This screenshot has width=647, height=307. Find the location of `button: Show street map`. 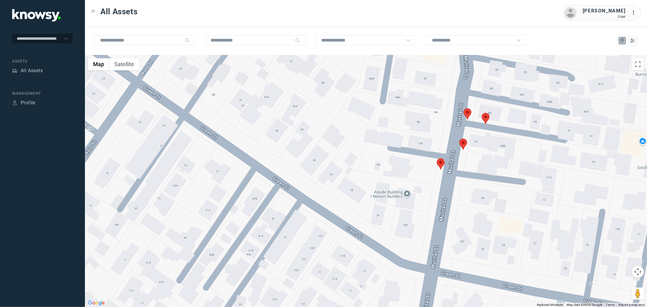

button: Show street map is located at coordinates (99, 64).